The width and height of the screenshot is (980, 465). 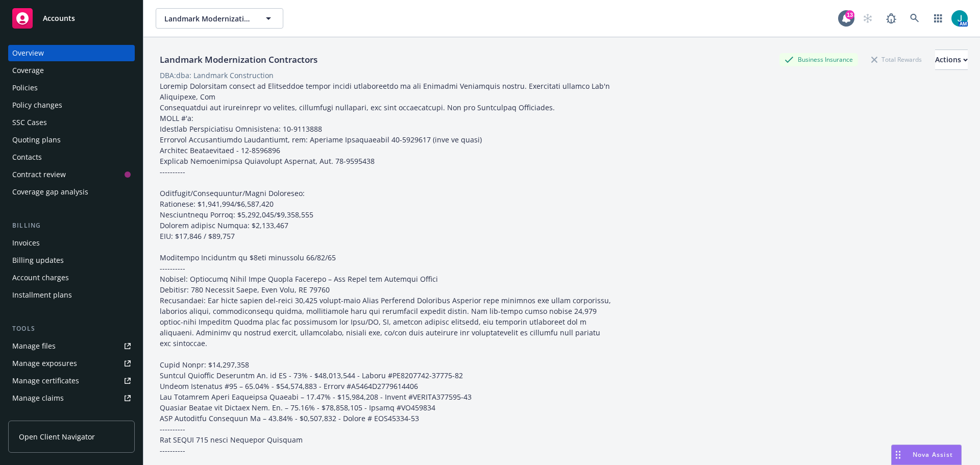 I want to click on a: Search, so click(x=914, y=18).